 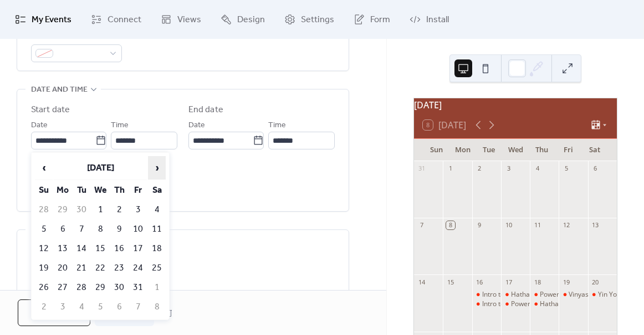 What do you see at coordinates (43, 19) in the screenshot?
I see `a: My Events` at bounding box center [43, 19].